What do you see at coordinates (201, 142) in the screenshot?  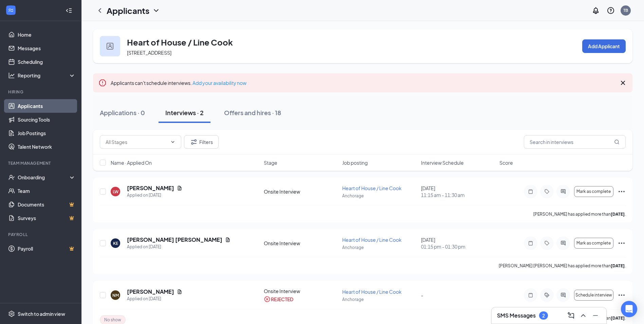 I see `button: Filter Filters` at bounding box center [201, 142].